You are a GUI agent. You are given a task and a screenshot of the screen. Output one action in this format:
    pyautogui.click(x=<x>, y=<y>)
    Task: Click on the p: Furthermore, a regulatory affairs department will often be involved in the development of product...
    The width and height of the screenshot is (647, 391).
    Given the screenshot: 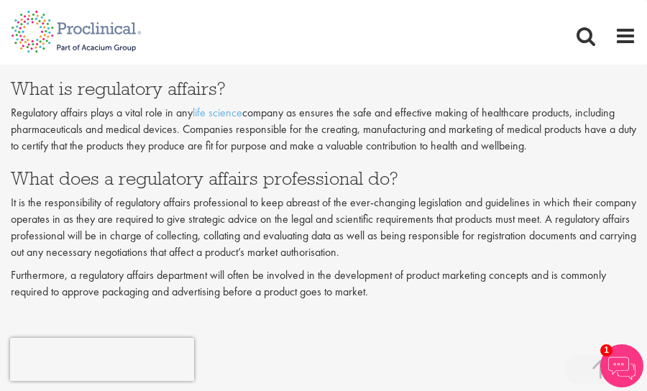 What is the action you would take?
    pyautogui.click(x=323, y=284)
    